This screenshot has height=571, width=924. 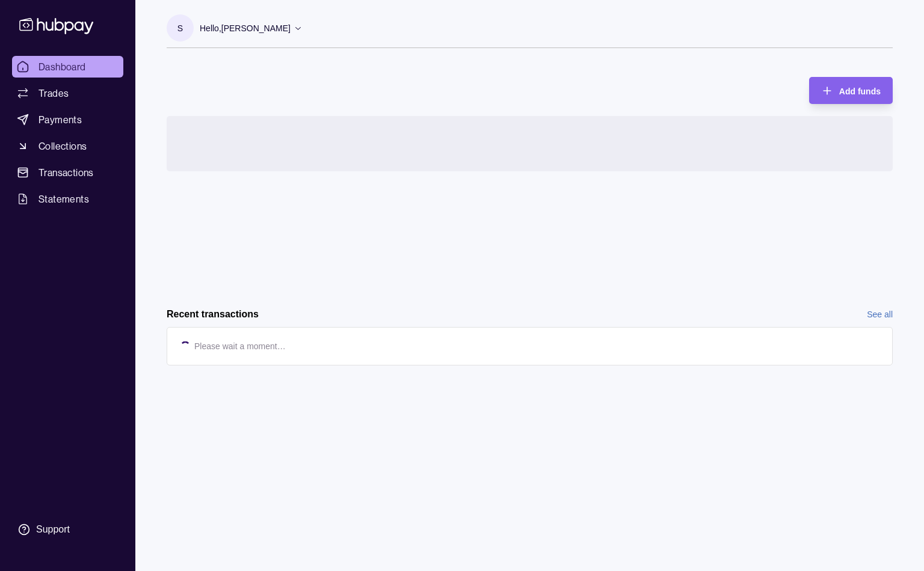 I want to click on span: Transactions, so click(x=66, y=173).